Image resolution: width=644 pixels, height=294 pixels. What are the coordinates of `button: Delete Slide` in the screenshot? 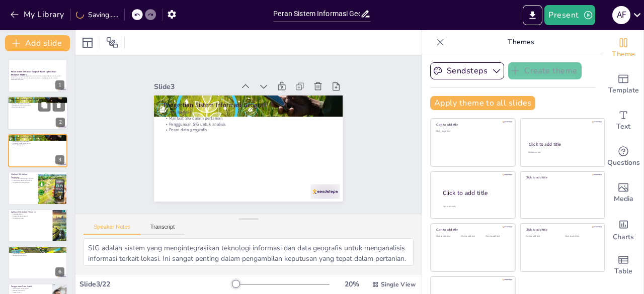 It's located at (59, 105).